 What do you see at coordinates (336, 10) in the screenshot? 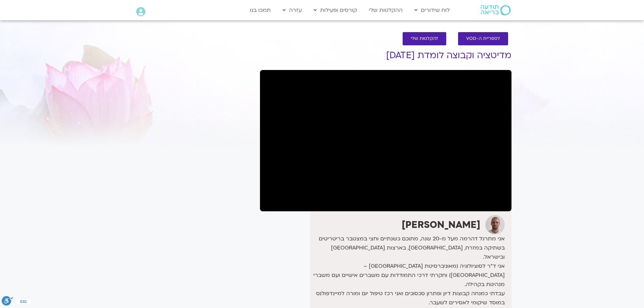
I see `a: קורסים ופעילות` at bounding box center [336, 10].